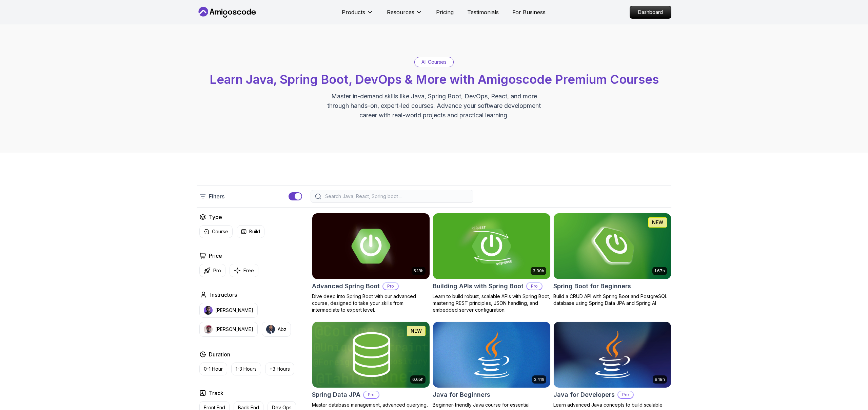  What do you see at coordinates (491, 263) in the screenshot?
I see `a: Building APIs with Spring Boot card3.30hBuilding APIs with Spring BootProLearn to build robust, s...` at bounding box center [491, 263].